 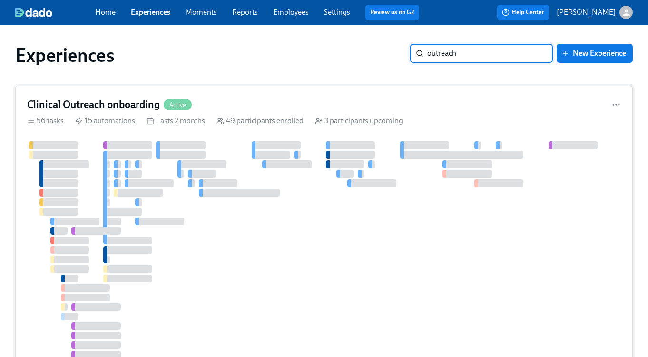 I want to click on span: Active, so click(x=177, y=105).